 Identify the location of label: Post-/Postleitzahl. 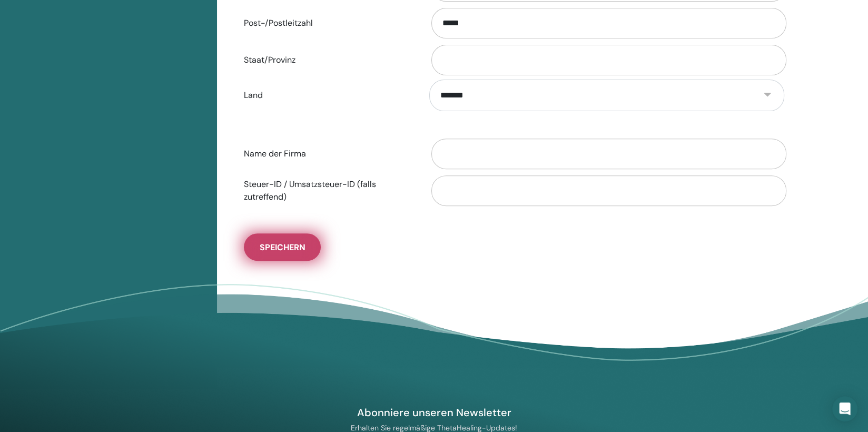
(329, 23).